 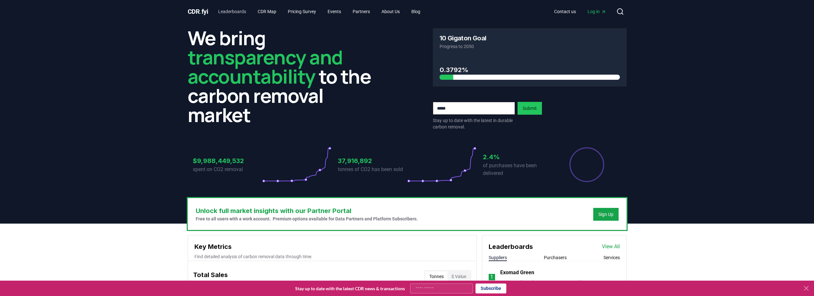 What do you see at coordinates (530, 70) in the screenshot?
I see `h3: 0.3792%` at bounding box center [530, 70].